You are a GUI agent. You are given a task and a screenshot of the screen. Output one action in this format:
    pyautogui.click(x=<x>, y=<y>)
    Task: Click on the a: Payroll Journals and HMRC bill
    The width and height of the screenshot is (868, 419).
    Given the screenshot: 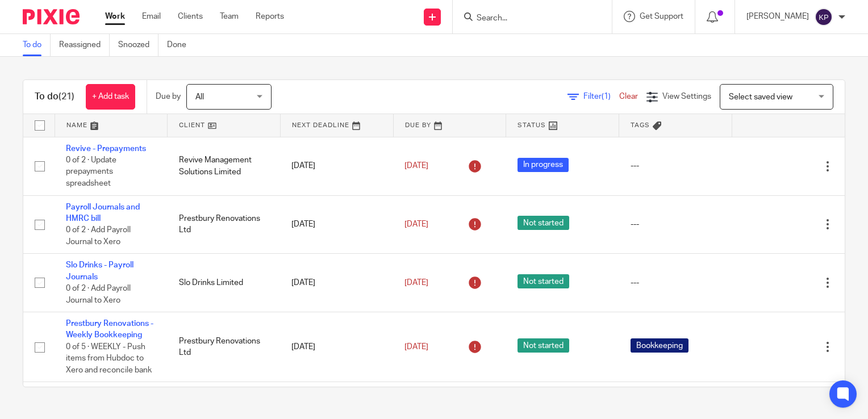 What is the action you would take?
    pyautogui.click(x=103, y=213)
    